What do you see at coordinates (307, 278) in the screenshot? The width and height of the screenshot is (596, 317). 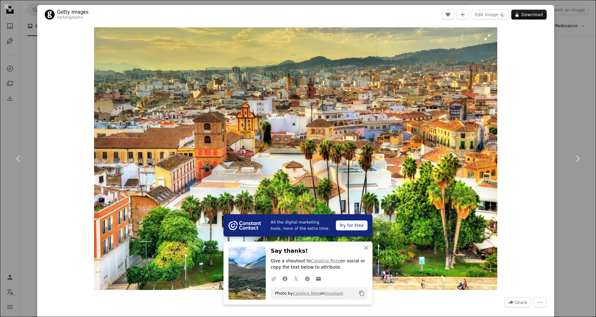 I see `a: Share on Pinterest` at bounding box center [307, 278].